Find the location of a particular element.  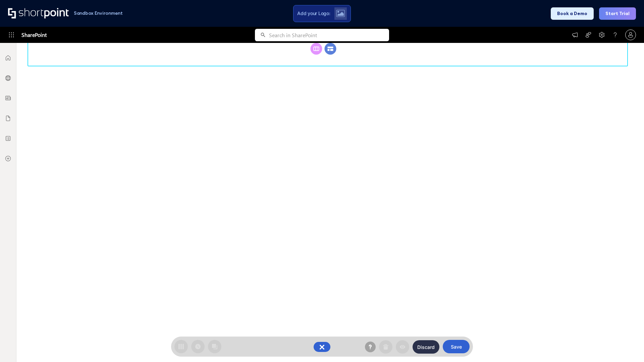

button: Start Trial is located at coordinates (617, 13).